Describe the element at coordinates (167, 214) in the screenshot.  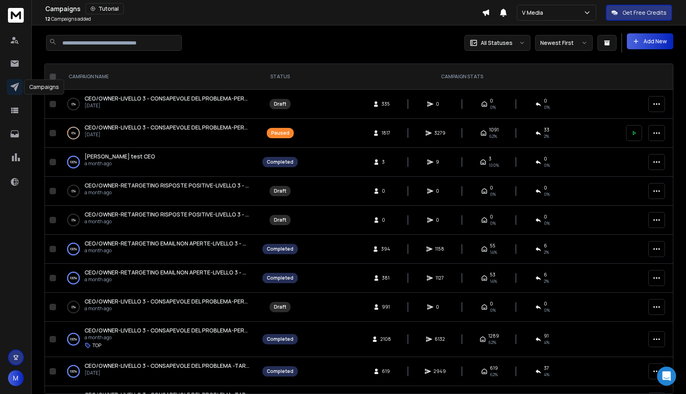
I see `a: CEO/OWNER-RETARGETING RISPOSTE POSITIVE-LIVELLO 3 - CONSAPEVOLE DEL PROBLEMA -TARGET A -tes1` at that location.